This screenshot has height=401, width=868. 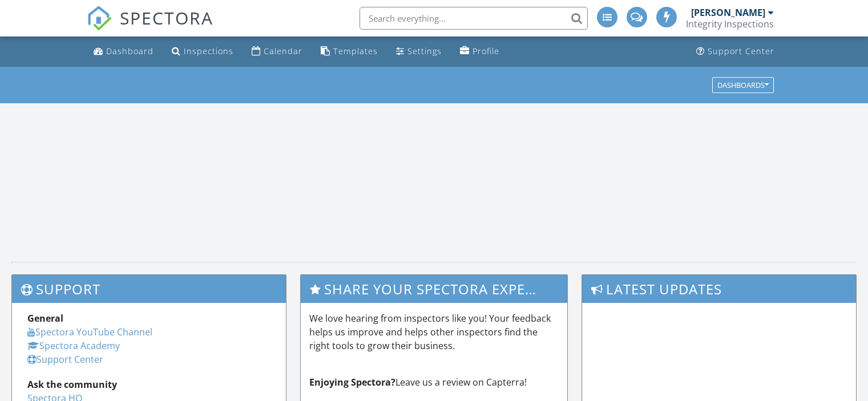 I want to click on a: Inspections, so click(x=203, y=51).